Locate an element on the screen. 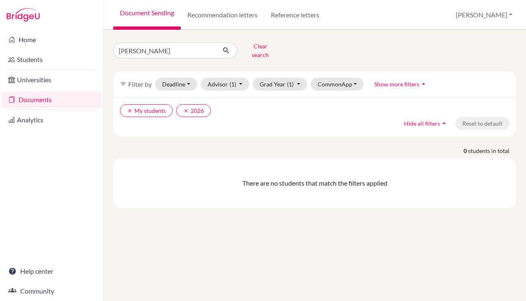  span: Filter by is located at coordinates (140, 84).